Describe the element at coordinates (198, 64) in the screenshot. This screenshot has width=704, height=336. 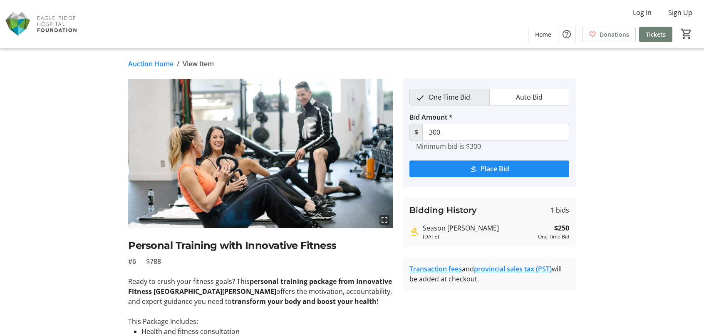
I see `span: View Item` at that location.